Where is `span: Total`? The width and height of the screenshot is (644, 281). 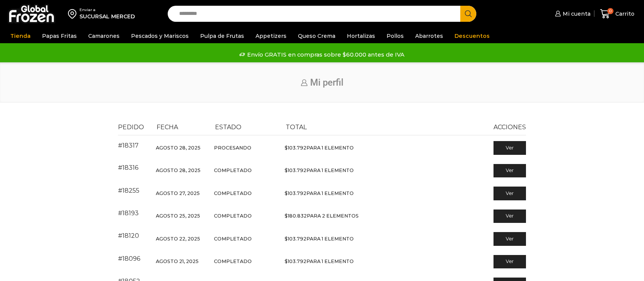
span: Total is located at coordinates (296, 127).